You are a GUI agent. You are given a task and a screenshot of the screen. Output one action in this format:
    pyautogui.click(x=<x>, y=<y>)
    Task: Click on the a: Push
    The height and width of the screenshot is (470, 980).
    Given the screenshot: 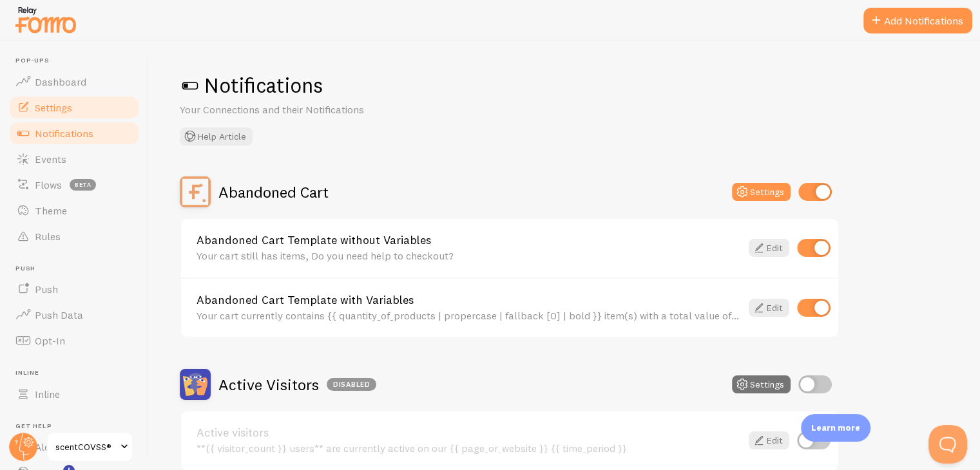 What is the action you would take?
    pyautogui.click(x=74, y=289)
    